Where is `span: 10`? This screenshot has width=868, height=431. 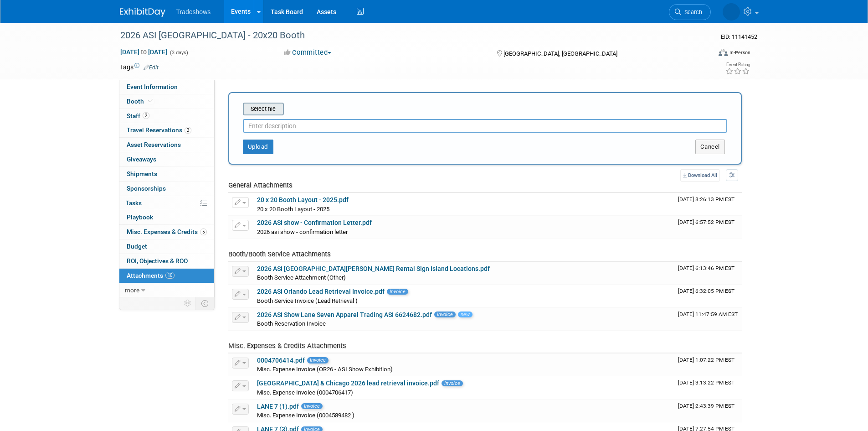
span: 10 is located at coordinates (170, 275).